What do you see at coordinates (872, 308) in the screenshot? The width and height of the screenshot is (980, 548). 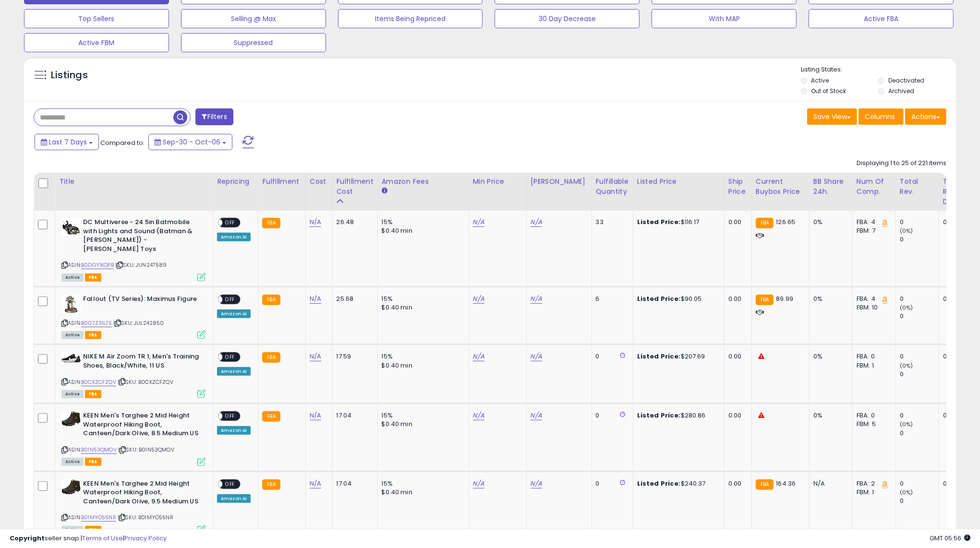 I see `div: FBM: 10` at bounding box center [872, 308].